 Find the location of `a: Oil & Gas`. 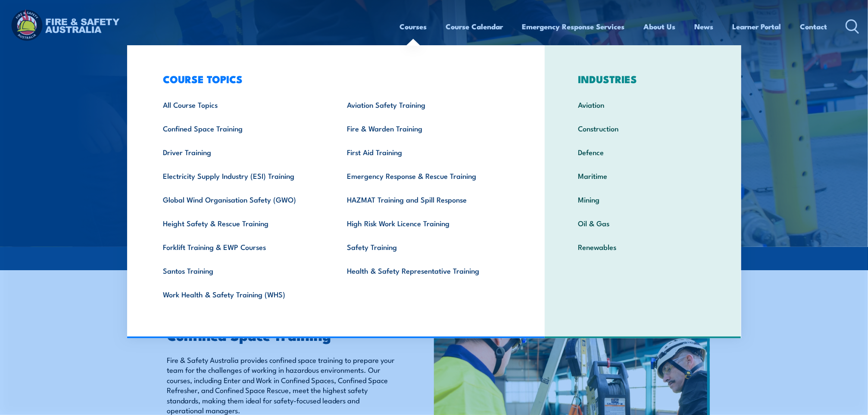

a: Oil & Gas is located at coordinates (643, 223).